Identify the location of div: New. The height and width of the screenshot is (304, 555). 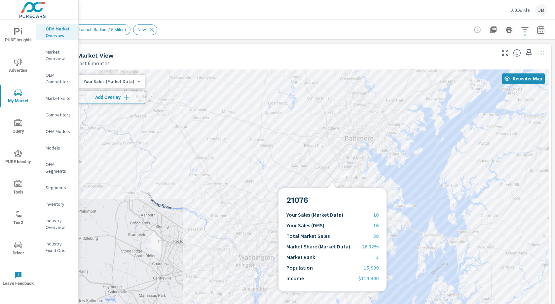
(145, 30).